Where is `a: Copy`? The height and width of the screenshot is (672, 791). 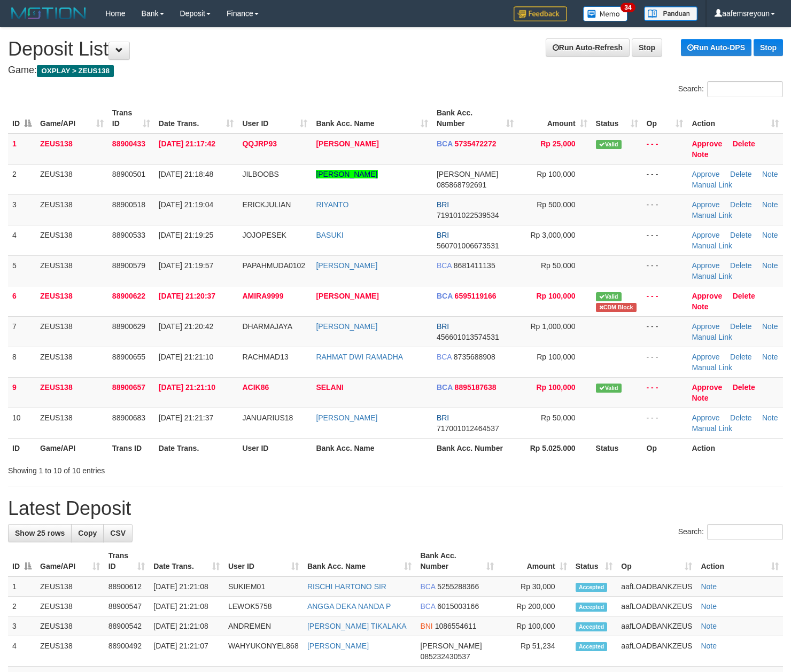 a: Copy is located at coordinates (87, 533).